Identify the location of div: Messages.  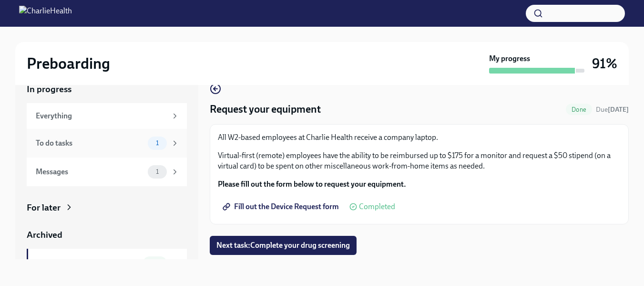
(89, 172).